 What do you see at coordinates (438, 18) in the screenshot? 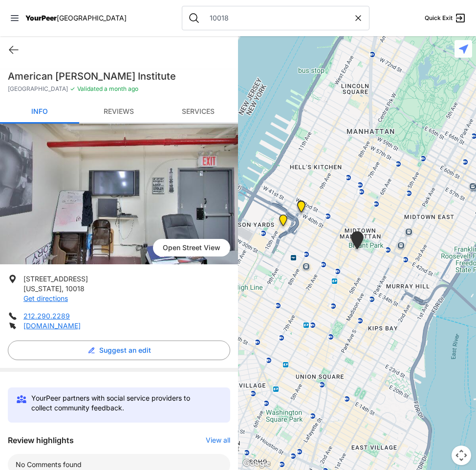
I see `span: Quick Exit` at bounding box center [438, 18].